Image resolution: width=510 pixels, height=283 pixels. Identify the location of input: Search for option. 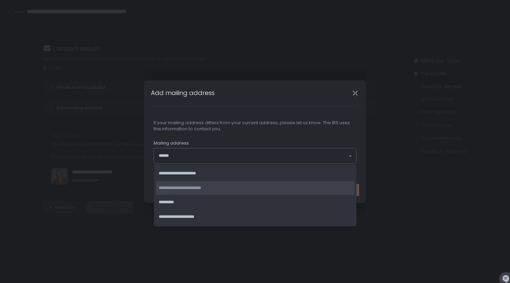
(253, 156).